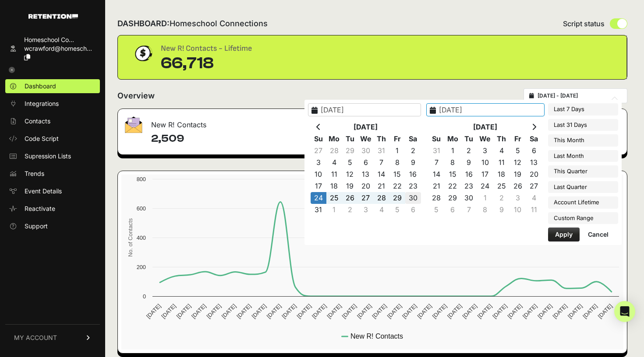 The image size is (644, 357). What do you see at coordinates (366, 139) in the screenshot?
I see `th: We` at bounding box center [366, 139].